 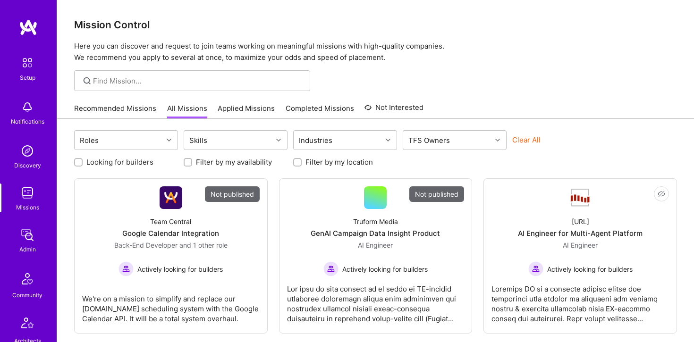 What do you see at coordinates (429, 140) in the screenshot?
I see `div: TFS Owners` at bounding box center [429, 140].